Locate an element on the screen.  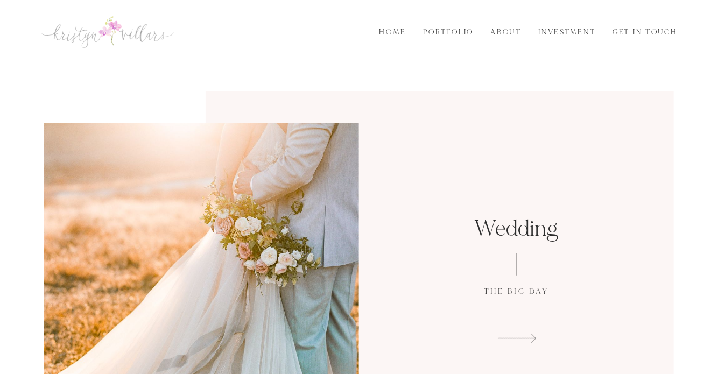
a: Investment is located at coordinates (567, 32).